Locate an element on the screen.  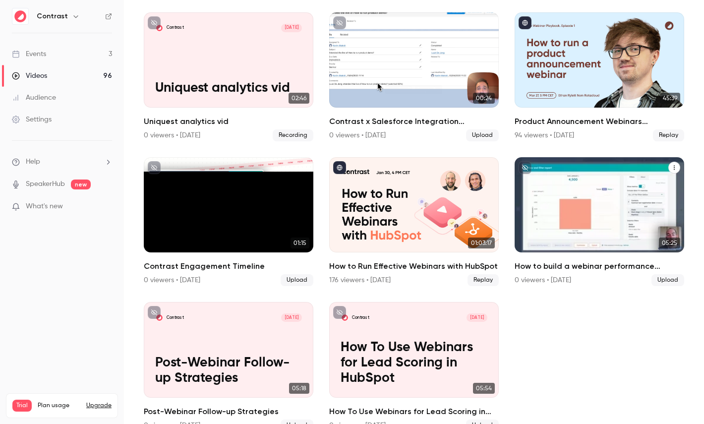
img: Contrast is located at coordinates (20, 16).